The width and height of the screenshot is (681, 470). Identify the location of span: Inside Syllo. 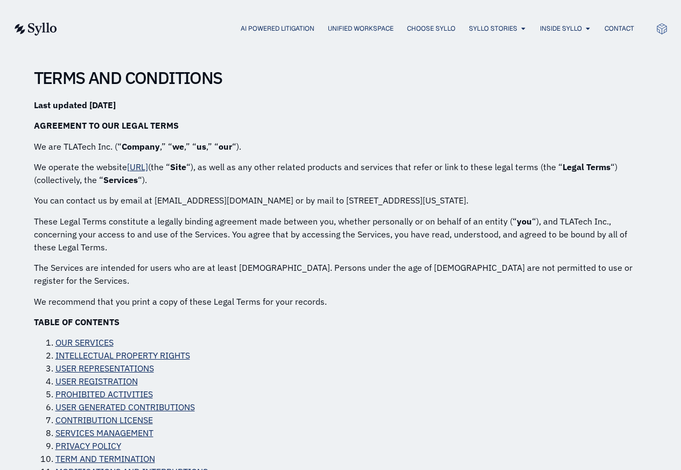
(561, 29).